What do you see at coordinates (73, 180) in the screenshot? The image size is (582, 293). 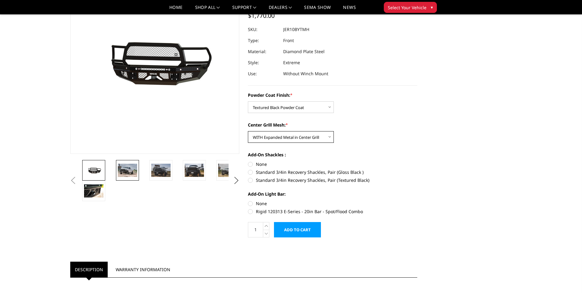 I see `button: Previous` at bounding box center [73, 180].